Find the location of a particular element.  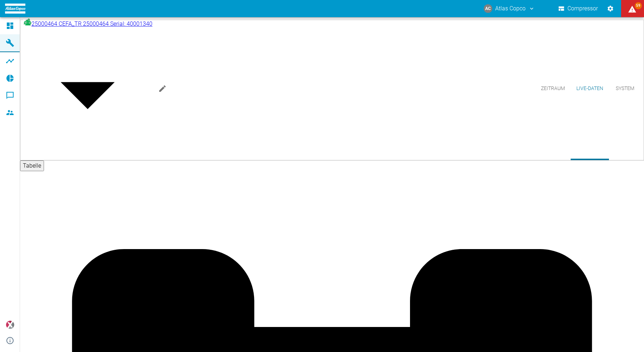

button: Live-Daten is located at coordinates (590, 89).